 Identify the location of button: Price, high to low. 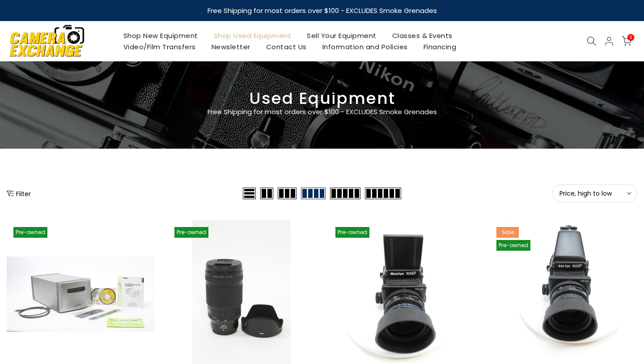
(594, 193).